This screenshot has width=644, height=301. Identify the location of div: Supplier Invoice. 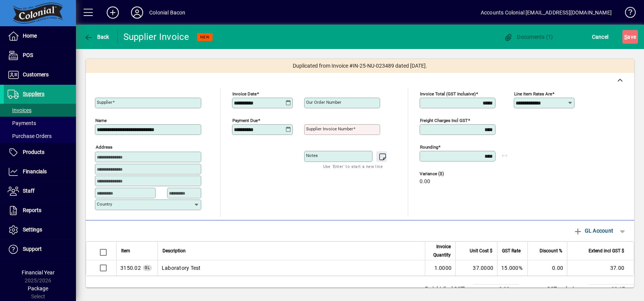
(156, 37).